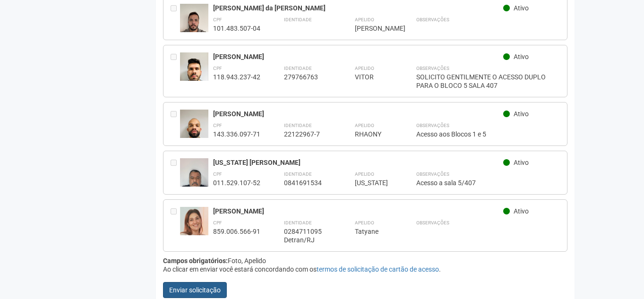  What do you see at coordinates (374, 77) in the screenshot?
I see `div: VITOR` at bounding box center [374, 77].